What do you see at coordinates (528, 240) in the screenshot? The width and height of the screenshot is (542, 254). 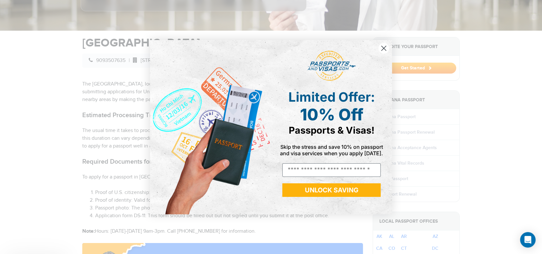 I see `div: Open Intercom Messenger` at bounding box center [528, 240].